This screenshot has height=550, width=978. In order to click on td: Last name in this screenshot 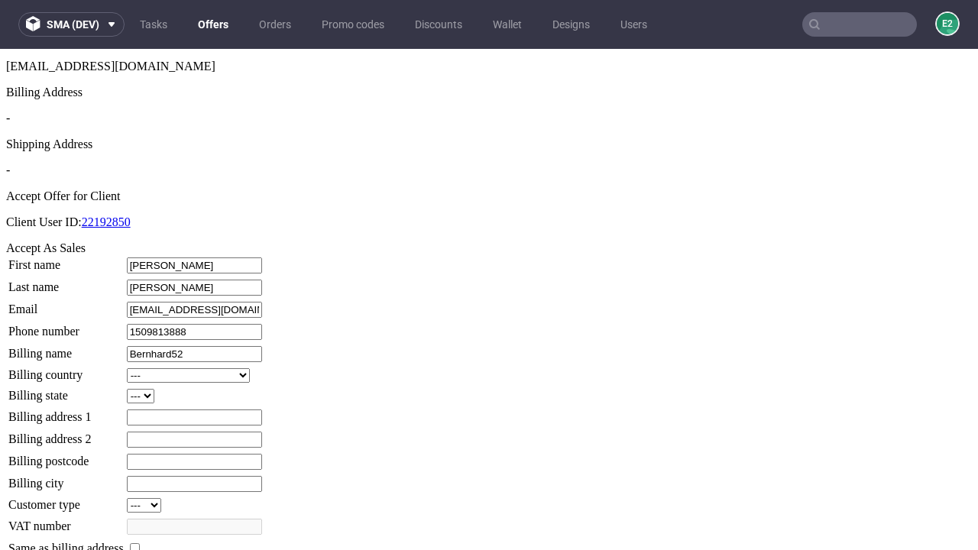, I will do `click(66, 238)`.